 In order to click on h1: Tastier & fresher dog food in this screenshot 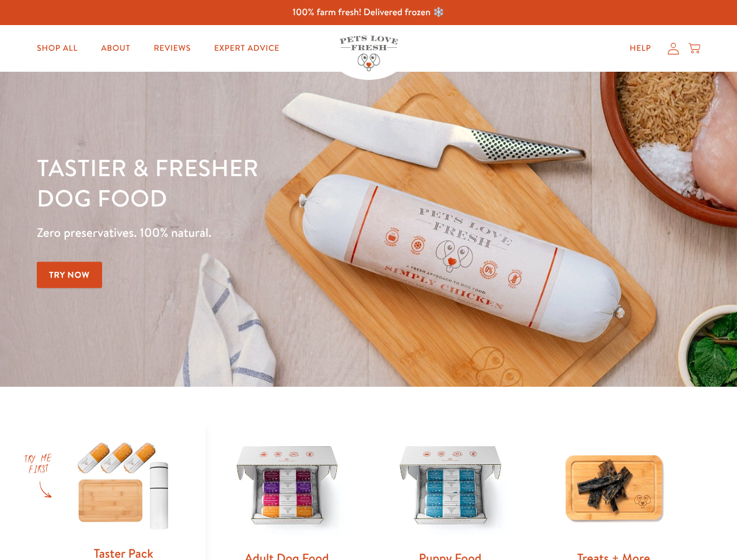, I will do `click(258, 183)`.